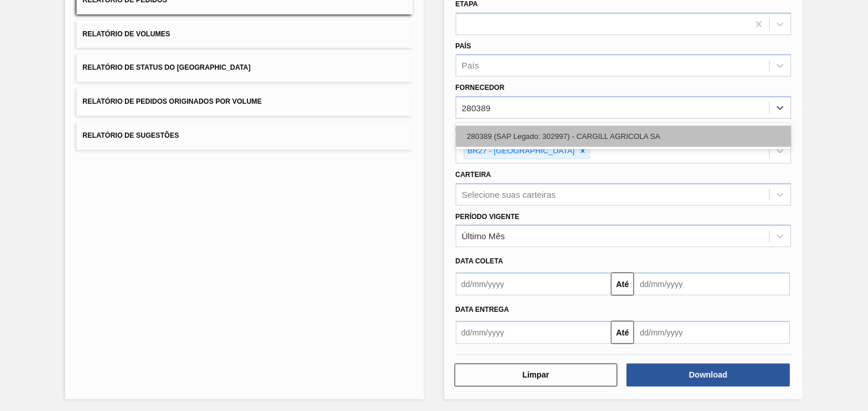 This screenshot has height=411, width=868. What do you see at coordinates (709, 375) in the screenshot?
I see `button: Download` at bounding box center [709, 375].